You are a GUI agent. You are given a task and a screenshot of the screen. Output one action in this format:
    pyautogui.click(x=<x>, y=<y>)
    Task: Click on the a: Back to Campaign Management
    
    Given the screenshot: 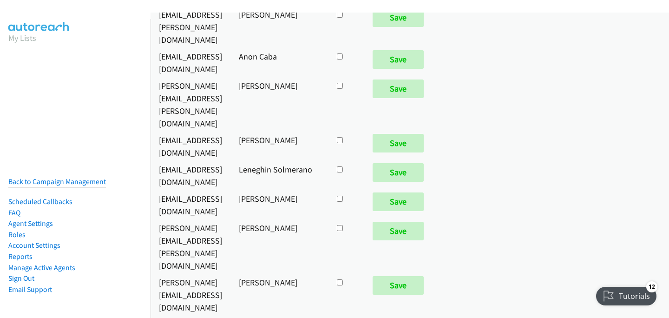 What is the action you would take?
    pyautogui.click(x=57, y=181)
    